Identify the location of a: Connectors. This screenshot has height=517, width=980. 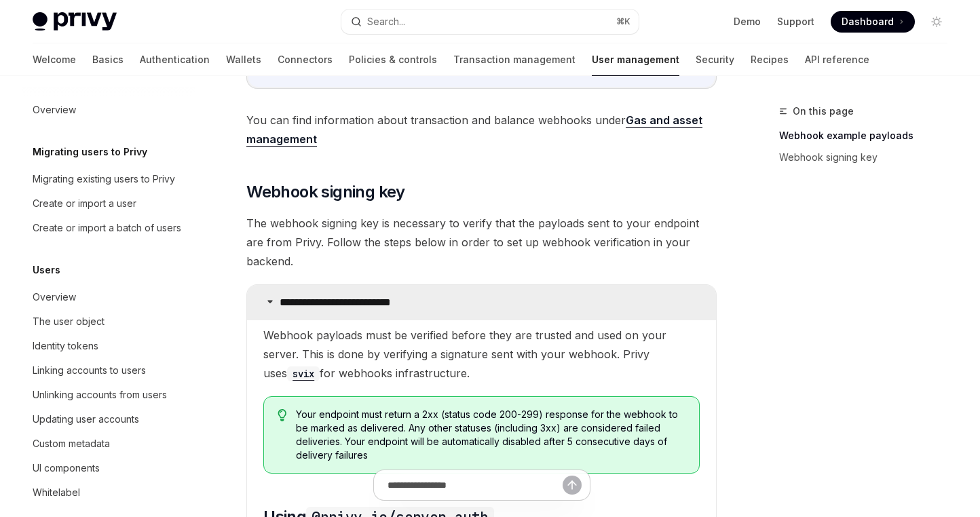
(305, 60).